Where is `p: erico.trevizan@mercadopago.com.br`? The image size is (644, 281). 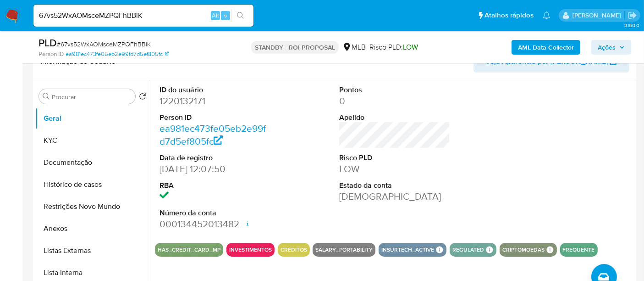
p: erico.trevizan@mercadopago.com.br is located at coordinates (598, 15).